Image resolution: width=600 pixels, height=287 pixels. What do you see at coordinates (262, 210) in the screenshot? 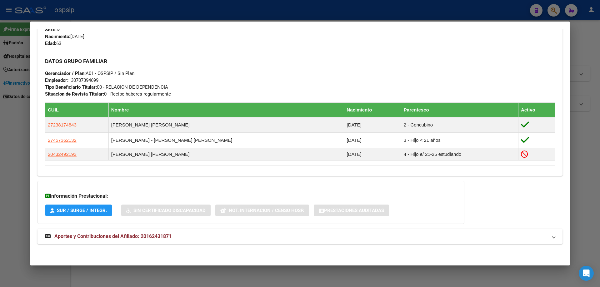
I see `button: Not. Internacion / Censo Hosp.` at bounding box center [262, 210].